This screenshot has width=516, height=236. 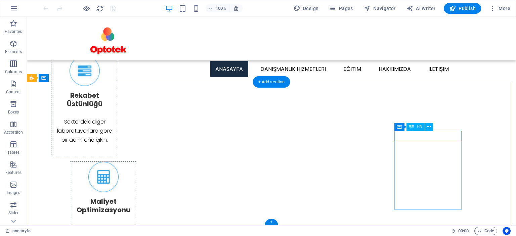 I want to click on p: Accordion, so click(x=13, y=132).